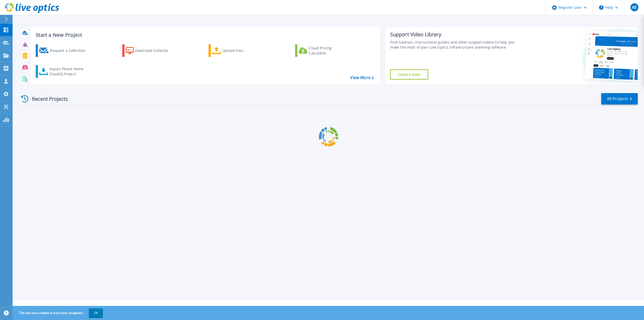 The width and height of the screenshot is (644, 320). What do you see at coordinates (96, 313) in the screenshot?
I see `button: OK` at bounding box center [96, 313].